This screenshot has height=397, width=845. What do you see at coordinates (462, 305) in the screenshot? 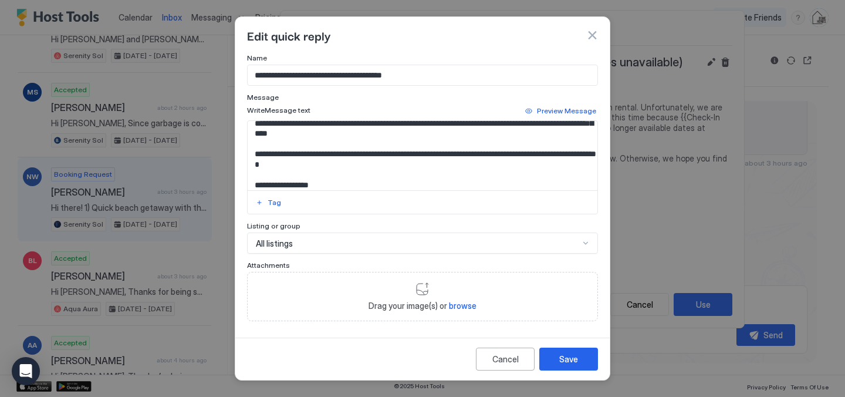
I see `span: browse` at bounding box center [462, 305].